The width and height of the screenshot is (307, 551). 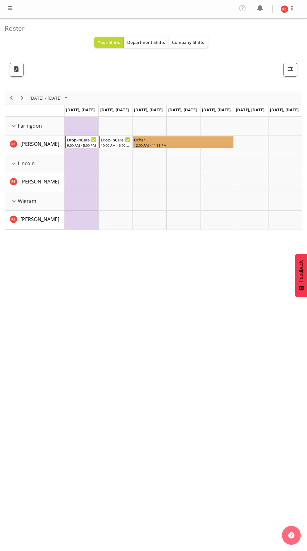 What do you see at coordinates (11, 98) in the screenshot?
I see `button: Previous` at bounding box center [11, 98].